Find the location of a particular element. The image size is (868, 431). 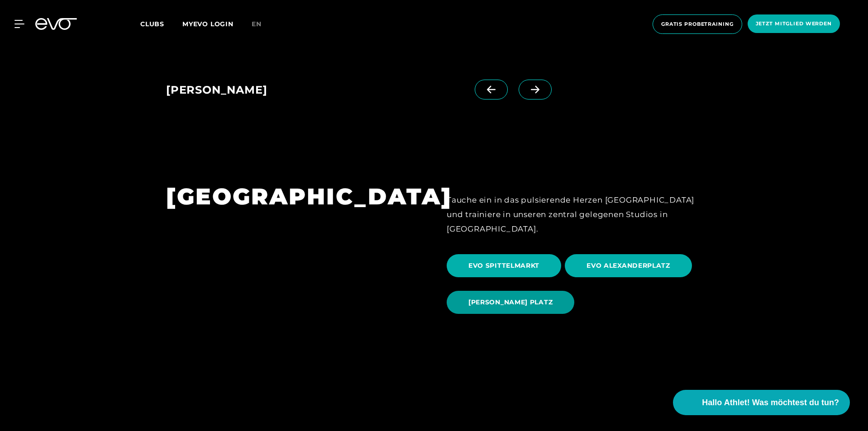

a: en is located at coordinates (262, 24).